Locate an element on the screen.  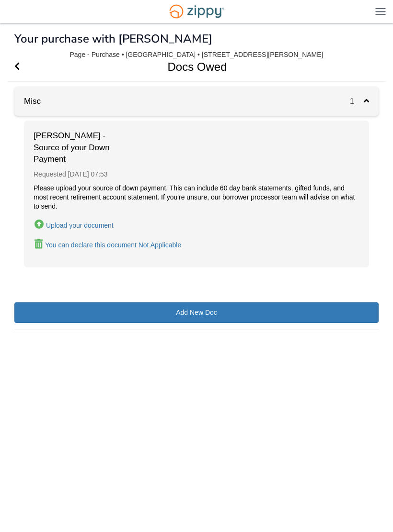
span: 1 is located at coordinates (357, 101).